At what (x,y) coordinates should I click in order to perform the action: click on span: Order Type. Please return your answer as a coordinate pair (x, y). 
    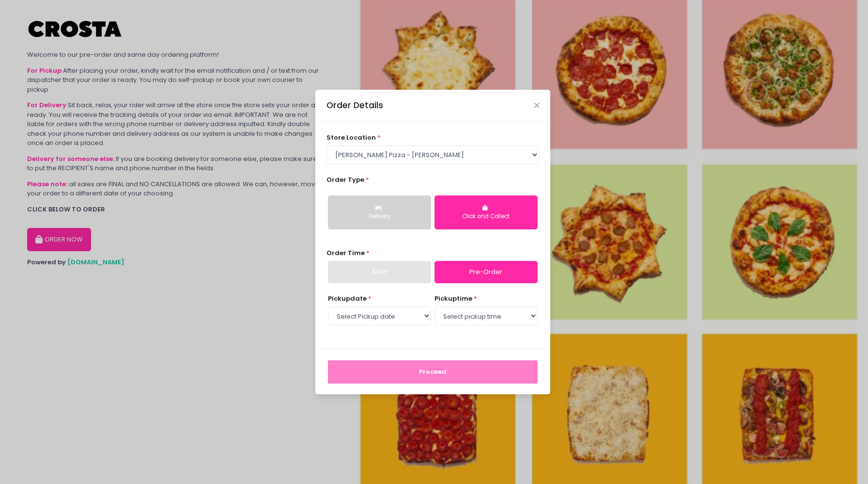
    Looking at the image, I should click on (346, 179).